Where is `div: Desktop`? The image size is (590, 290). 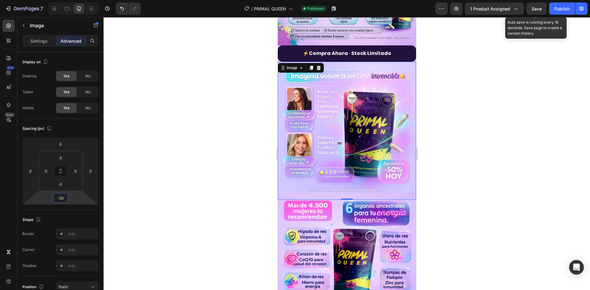
div: Desktop is located at coordinates (29, 76).